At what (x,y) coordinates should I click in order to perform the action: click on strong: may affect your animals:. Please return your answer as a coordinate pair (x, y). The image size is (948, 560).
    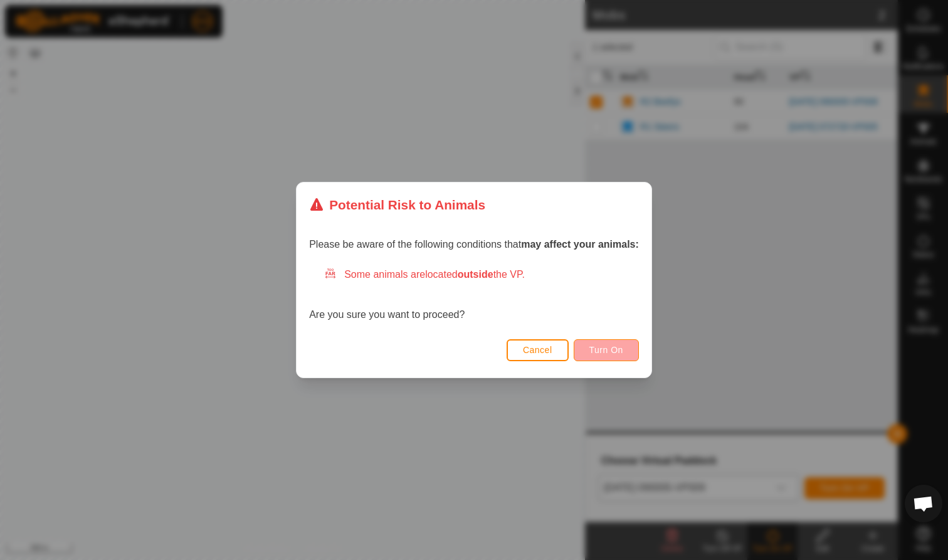
    Looking at the image, I should click on (580, 244).